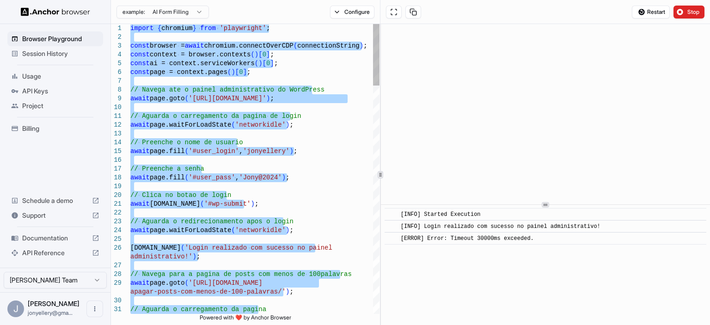 This screenshot has width=710, height=325. Describe the element at coordinates (694, 12) in the screenshot. I see `span: Stop` at that location.